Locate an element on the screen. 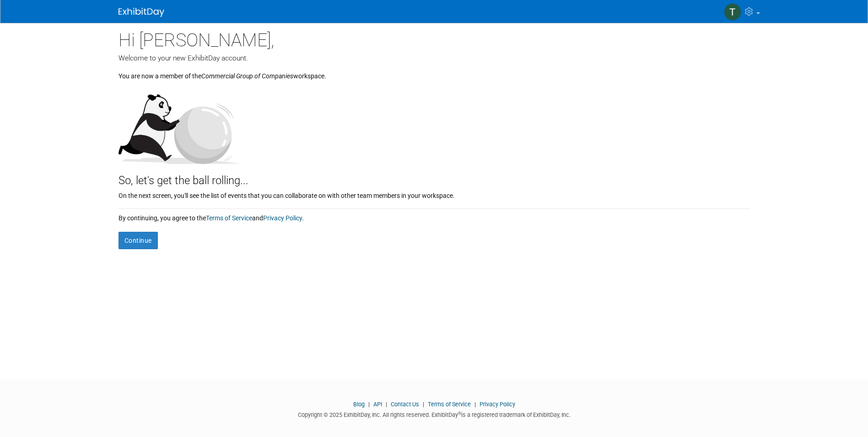 Image resolution: width=868 pixels, height=437 pixels. img: Trent Spencer is located at coordinates (733, 12).